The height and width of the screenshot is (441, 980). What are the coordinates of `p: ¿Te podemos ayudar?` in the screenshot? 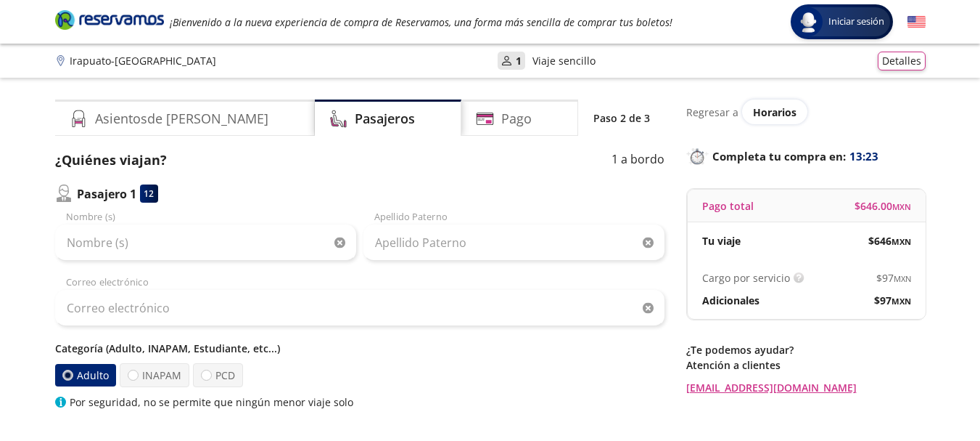 It's located at (806, 349).